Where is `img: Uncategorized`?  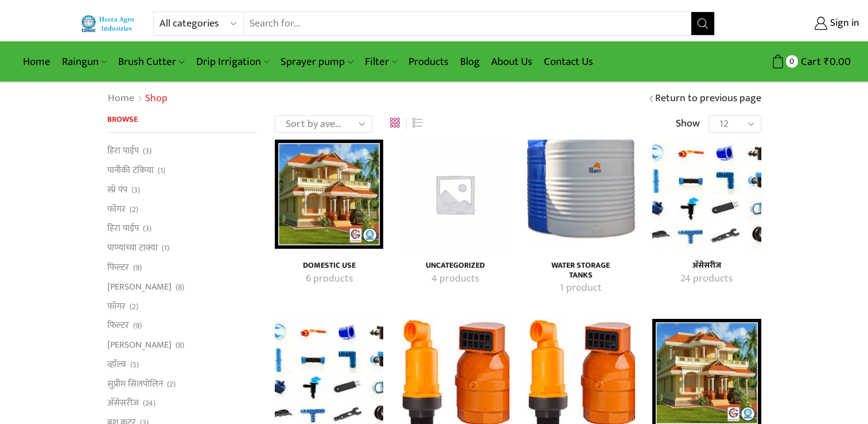 img: Uncategorized is located at coordinates (455, 194).